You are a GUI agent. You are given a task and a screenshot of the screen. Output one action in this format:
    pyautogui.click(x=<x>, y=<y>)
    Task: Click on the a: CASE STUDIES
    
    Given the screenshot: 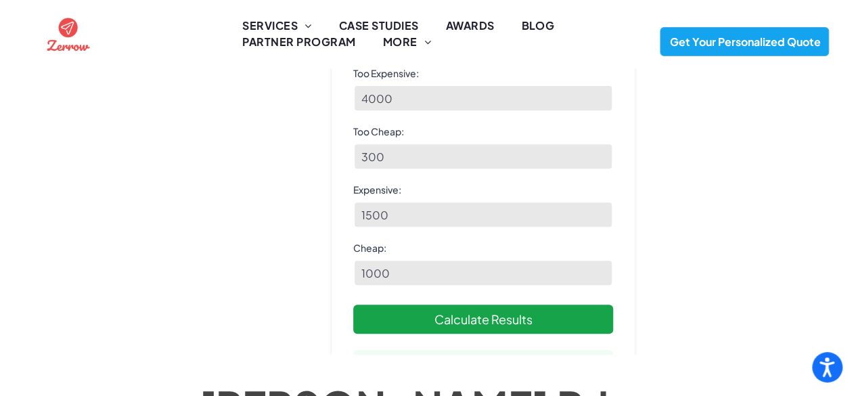 What is the action you would take?
    pyautogui.click(x=379, y=26)
    